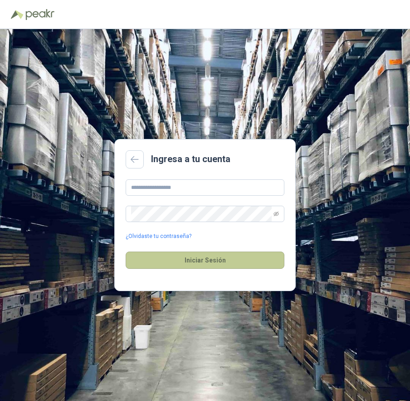  I want to click on h2: Ingresa a tu cuenta, so click(191, 159).